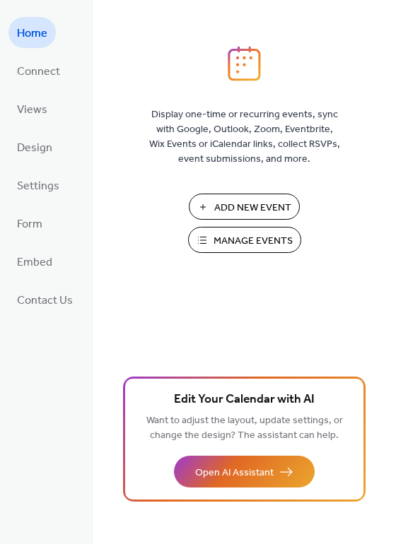  I want to click on span: Want to adjust the layout, update settings, or change the design? The assistant can help., so click(245, 428).